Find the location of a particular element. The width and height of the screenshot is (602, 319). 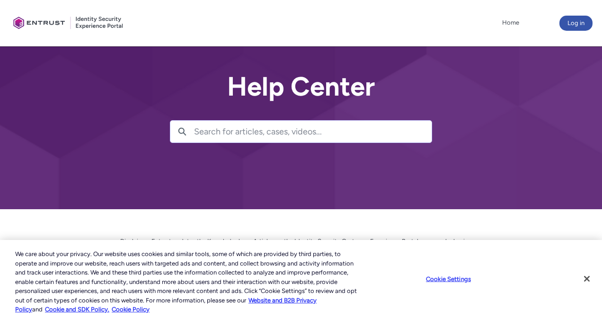

a: Cookie Policy is located at coordinates (131, 309).